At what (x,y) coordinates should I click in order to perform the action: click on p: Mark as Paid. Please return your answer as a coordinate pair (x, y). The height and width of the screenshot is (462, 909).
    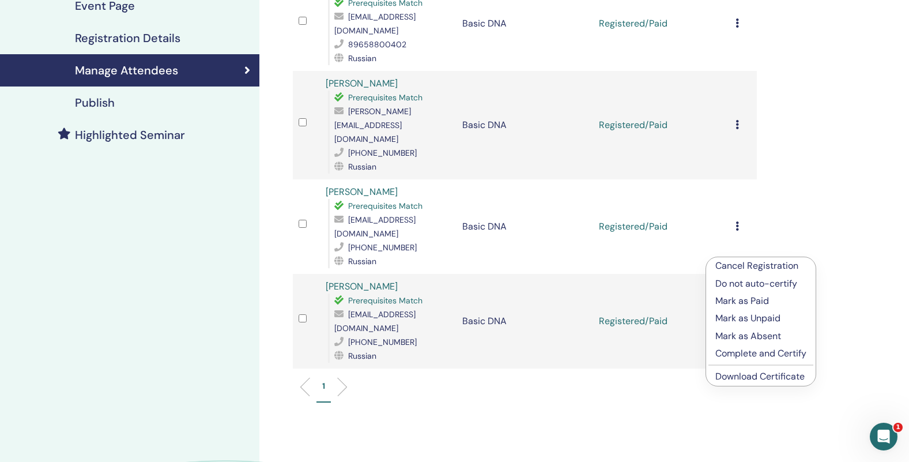
    Looking at the image, I should click on (761, 301).